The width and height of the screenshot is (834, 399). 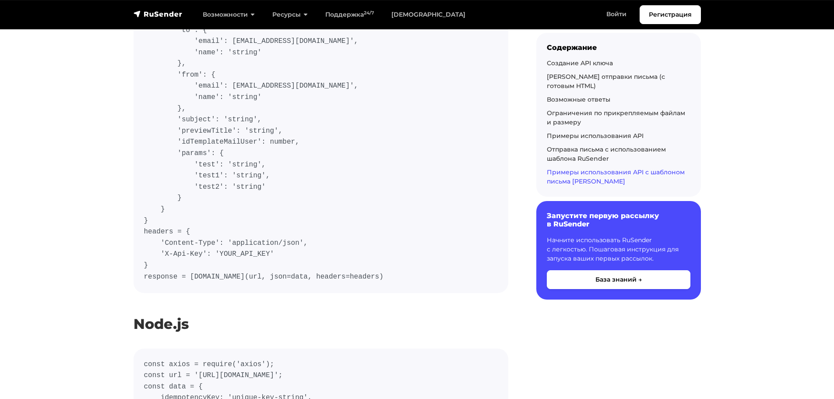 I want to click on a: Запустите первую рассылку в RuSender Начните использовать RuSender с легкостью. Пошаговая инструк..., so click(x=618, y=250).